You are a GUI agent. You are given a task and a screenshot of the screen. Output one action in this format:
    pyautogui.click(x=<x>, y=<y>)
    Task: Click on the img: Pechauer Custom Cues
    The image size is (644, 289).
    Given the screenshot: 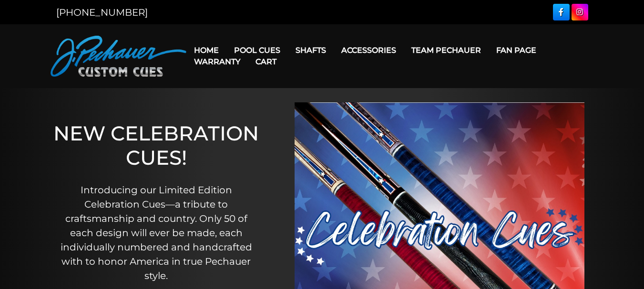 What is the action you would take?
    pyautogui.click(x=118, y=56)
    